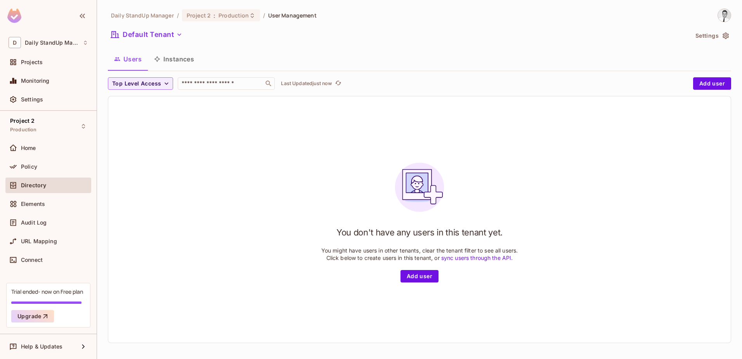 The width and height of the screenshot is (742, 359). I want to click on span: Help & Updates, so click(42, 346).